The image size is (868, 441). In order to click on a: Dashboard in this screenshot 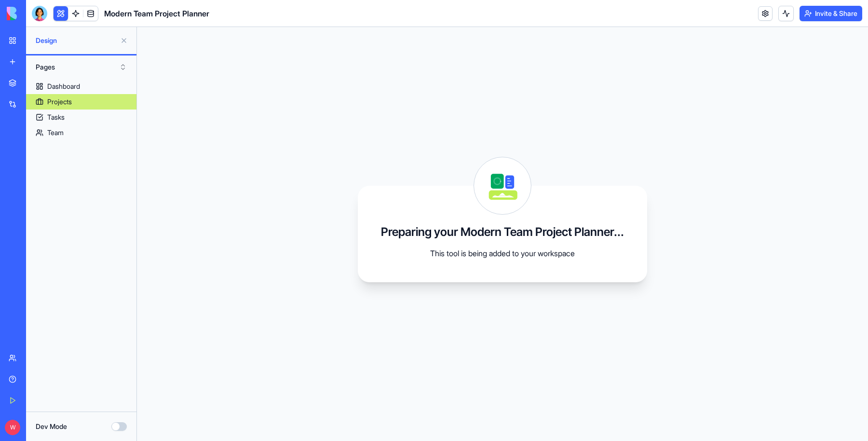, I will do `click(81, 86)`.